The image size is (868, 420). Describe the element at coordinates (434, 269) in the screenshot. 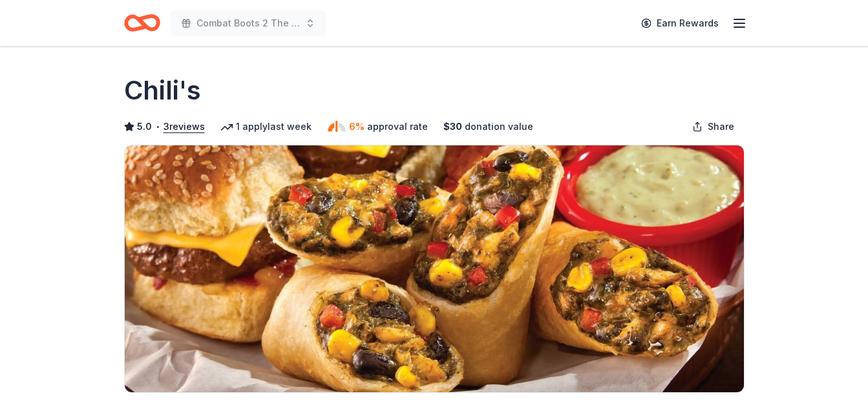

I see `img: Image for Chili's` at that location.